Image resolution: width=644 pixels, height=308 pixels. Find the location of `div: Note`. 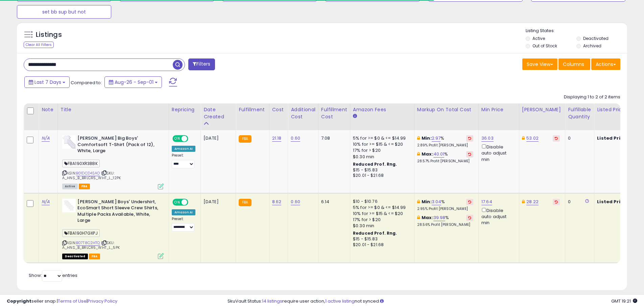

div: Note is located at coordinates (48, 110).